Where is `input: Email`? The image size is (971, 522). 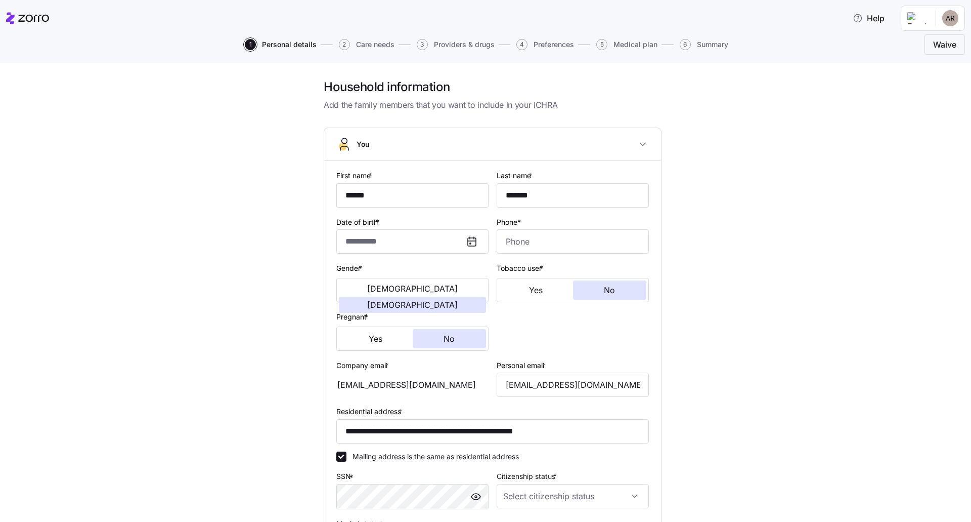 input: Email is located at coordinates (573, 384).